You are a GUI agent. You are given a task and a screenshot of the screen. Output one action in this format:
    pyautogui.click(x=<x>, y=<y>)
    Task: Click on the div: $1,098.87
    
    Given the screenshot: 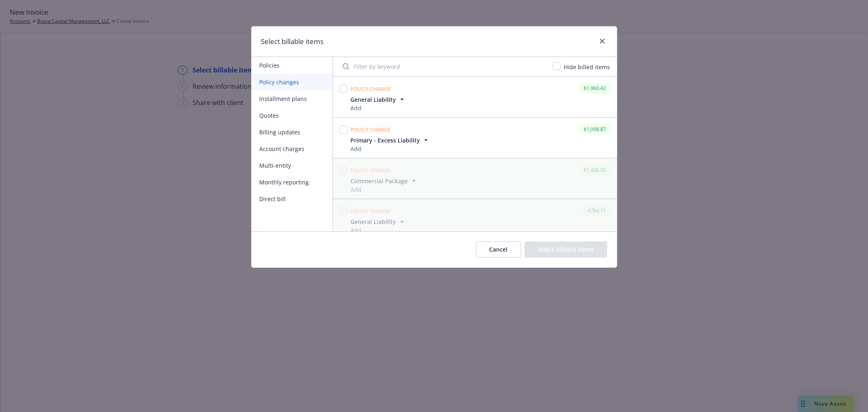 What is the action you would take?
    pyautogui.click(x=595, y=129)
    